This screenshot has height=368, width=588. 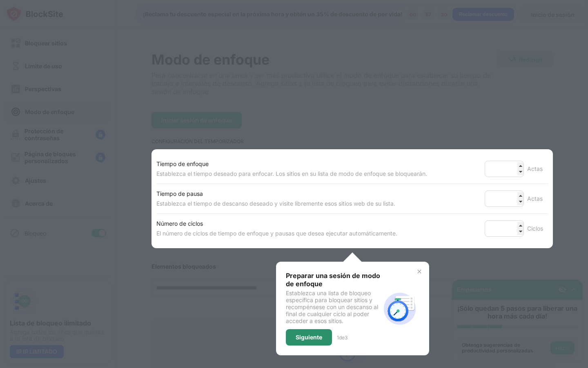 What do you see at coordinates (180, 223) in the screenshot?
I see `font: Número de ciclos` at bounding box center [180, 223].